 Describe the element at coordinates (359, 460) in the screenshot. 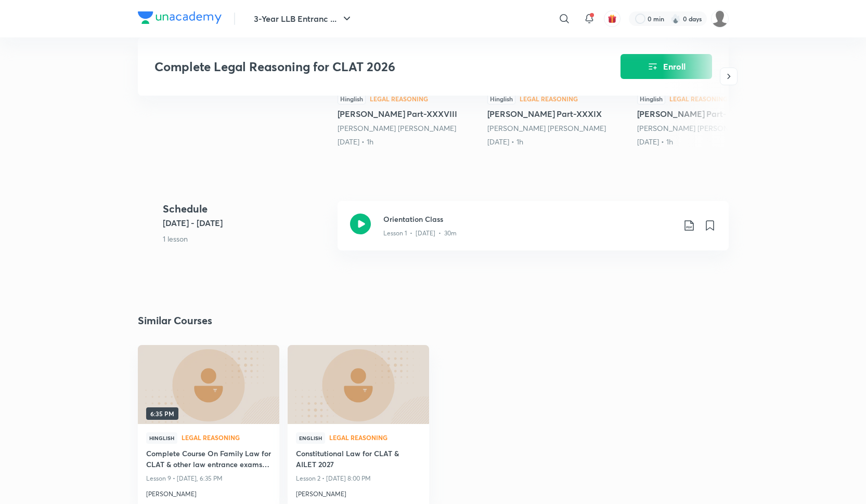

I see `h4: Constitutional Law for CLAT & AILET 2027` at that location.